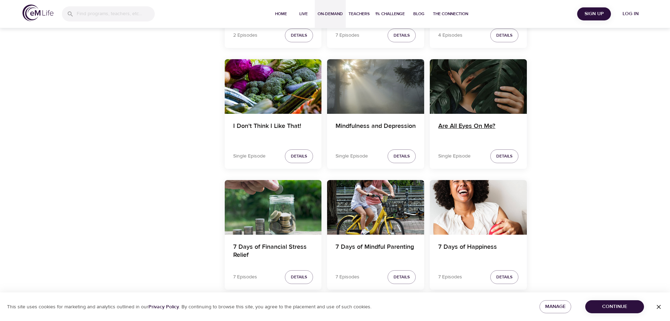 The width and height of the screenshot is (670, 321). What do you see at coordinates (594, 14) in the screenshot?
I see `button: Sign Up` at bounding box center [594, 14].